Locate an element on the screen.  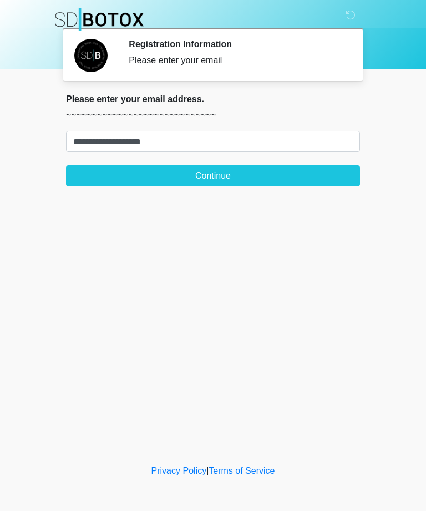
a: Privacy Policy is located at coordinates (179, 471).